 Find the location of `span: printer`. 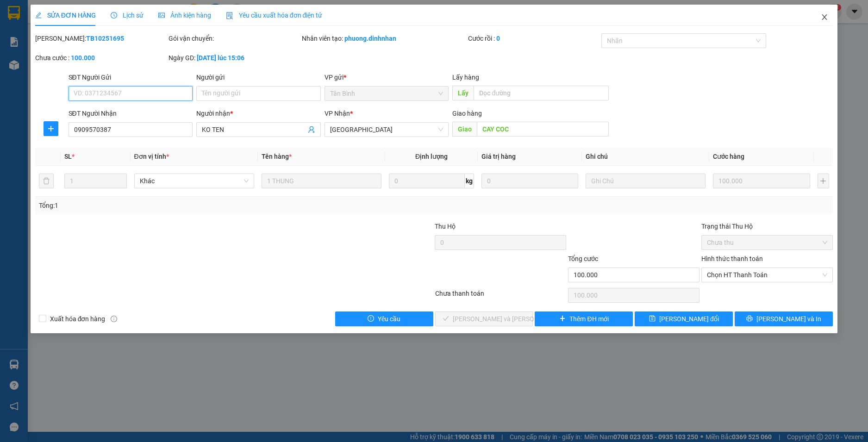

span: printer is located at coordinates (750, 320).